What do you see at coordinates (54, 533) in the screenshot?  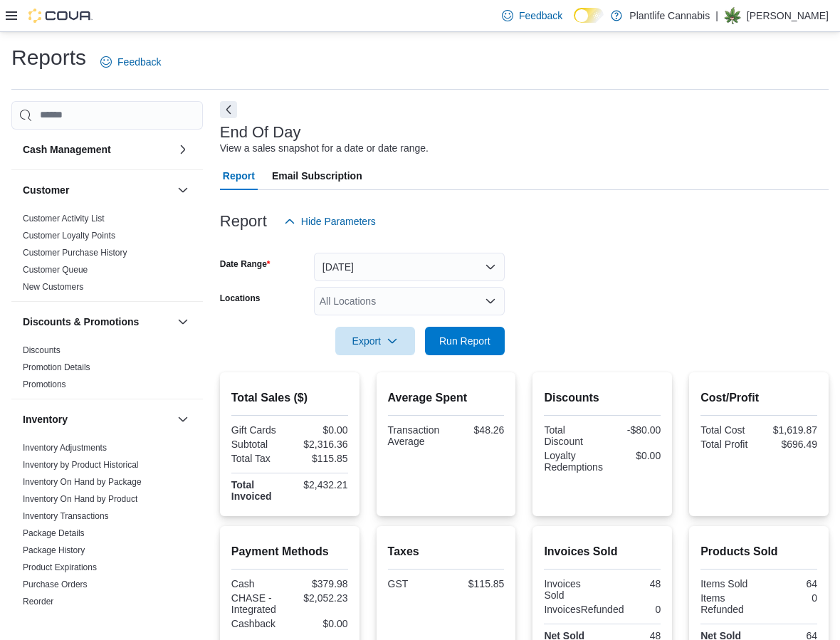 I see `span: Package Details` at bounding box center [54, 533].